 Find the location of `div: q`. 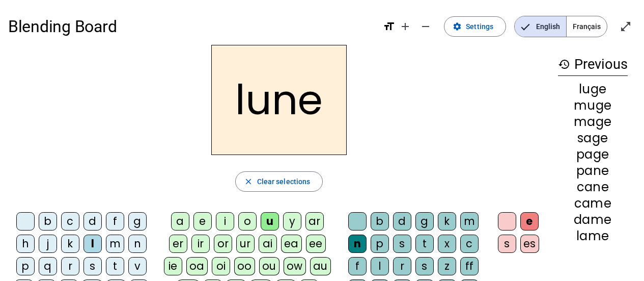

div: q is located at coordinates (48, 266).